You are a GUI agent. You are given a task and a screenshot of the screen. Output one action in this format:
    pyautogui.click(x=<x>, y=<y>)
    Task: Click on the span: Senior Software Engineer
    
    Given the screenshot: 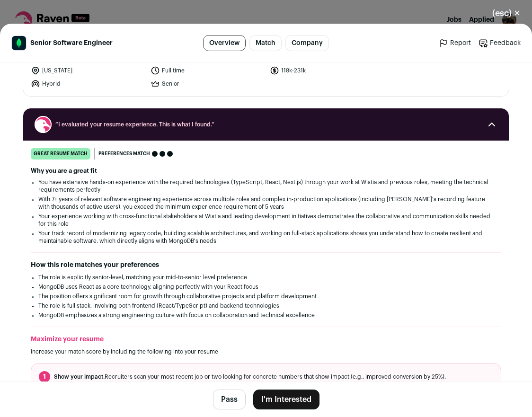 What is the action you would take?
    pyautogui.click(x=72, y=43)
    